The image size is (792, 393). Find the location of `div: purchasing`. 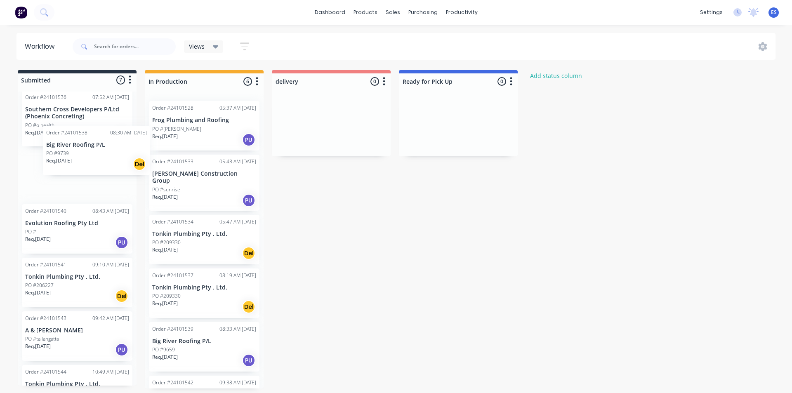

div: purchasing is located at coordinates (423, 12).